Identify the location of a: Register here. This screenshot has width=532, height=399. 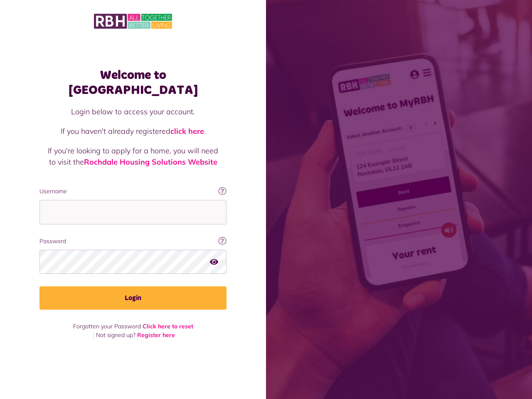
(156, 335).